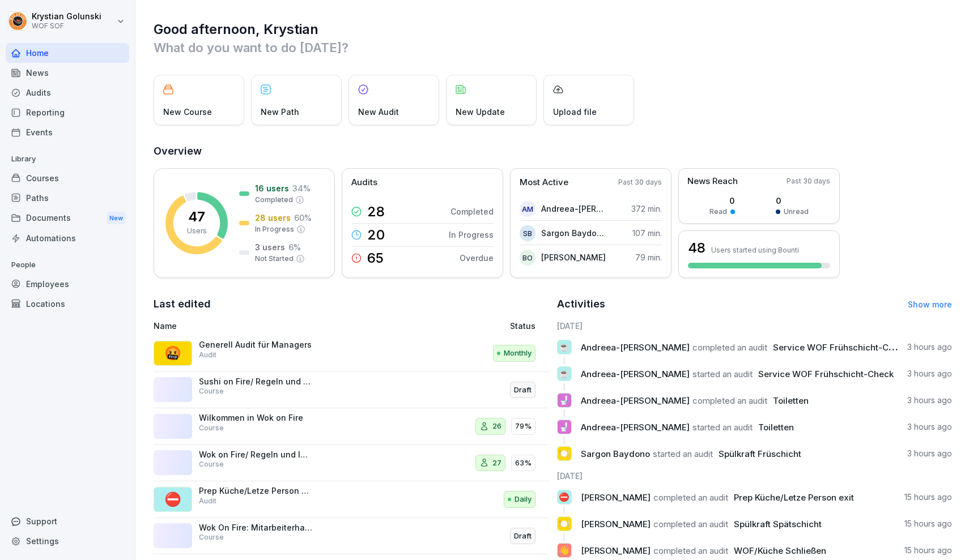 This screenshot has width=969, height=560. Describe the element at coordinates (523, 499) in the screenshot. I see `p: Daily` at that location.